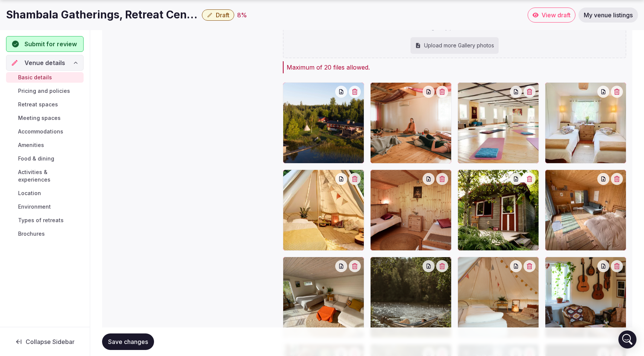 This screenshot has width=644, height=356. I want to click on span: Brochures, so click(31, 234).